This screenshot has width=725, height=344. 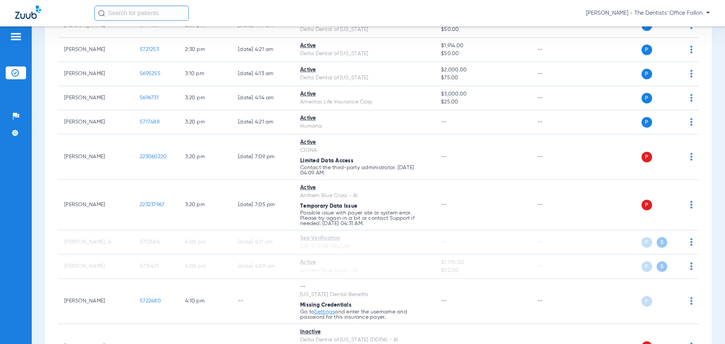 What do you see at coordinates (364, 332) in the screenshot?
I see `div: Inactive` at bounding box center [364, 332].